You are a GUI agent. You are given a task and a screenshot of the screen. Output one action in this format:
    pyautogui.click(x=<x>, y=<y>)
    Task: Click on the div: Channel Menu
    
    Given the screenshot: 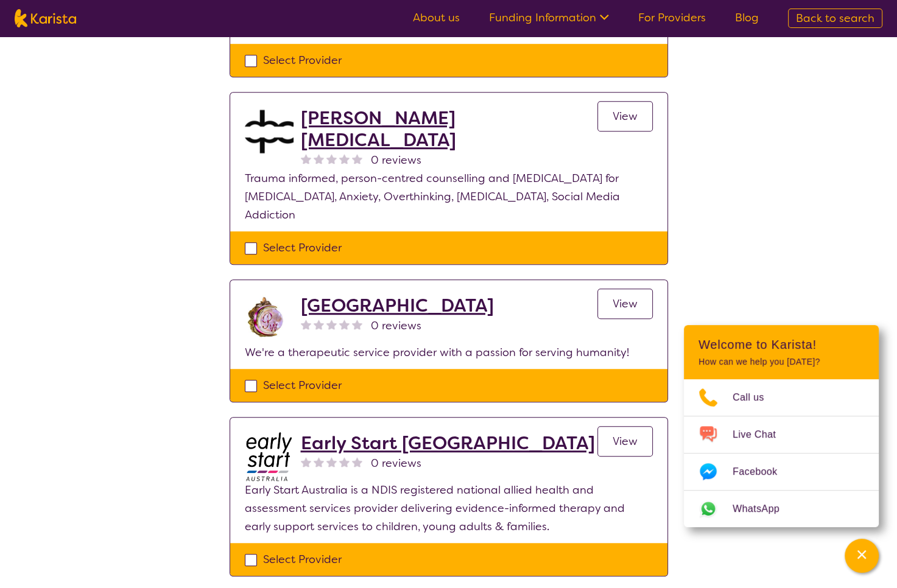 What is the action you would take?
    pyautogui.click(x=782, y=426)
    